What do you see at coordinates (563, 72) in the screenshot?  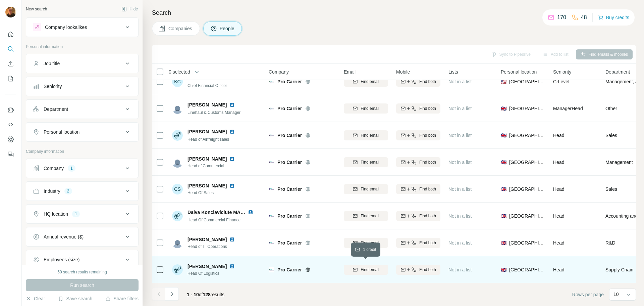 I see `span: Seniority` at bounding box center [563, 72].